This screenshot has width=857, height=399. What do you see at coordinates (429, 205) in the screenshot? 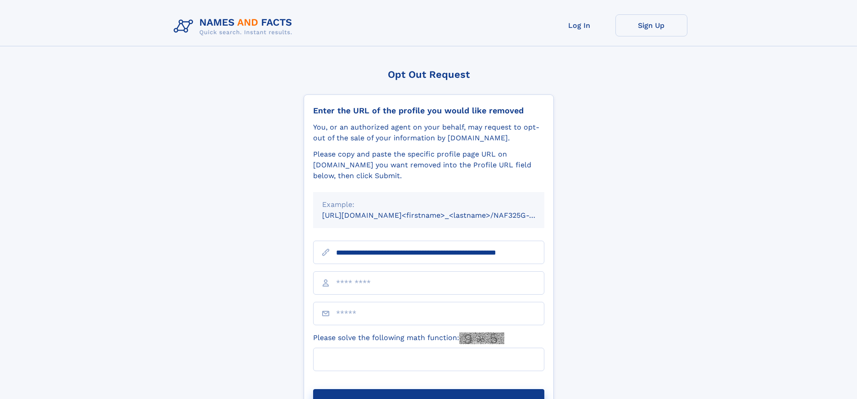
I see `div: Example:` at bounding box center [429, 205].